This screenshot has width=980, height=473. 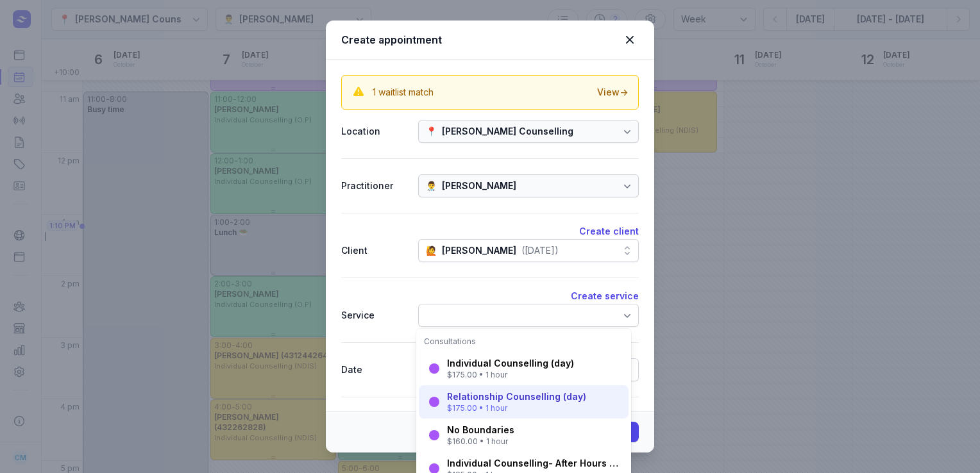 I want to click on button: Create service, so click(x=605, y=296).